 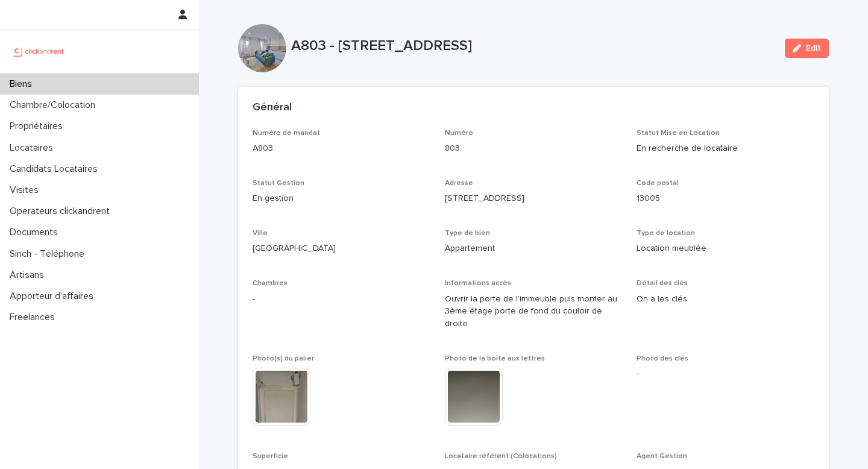 I want to click on p: Documents, so click(x=37, y=232).